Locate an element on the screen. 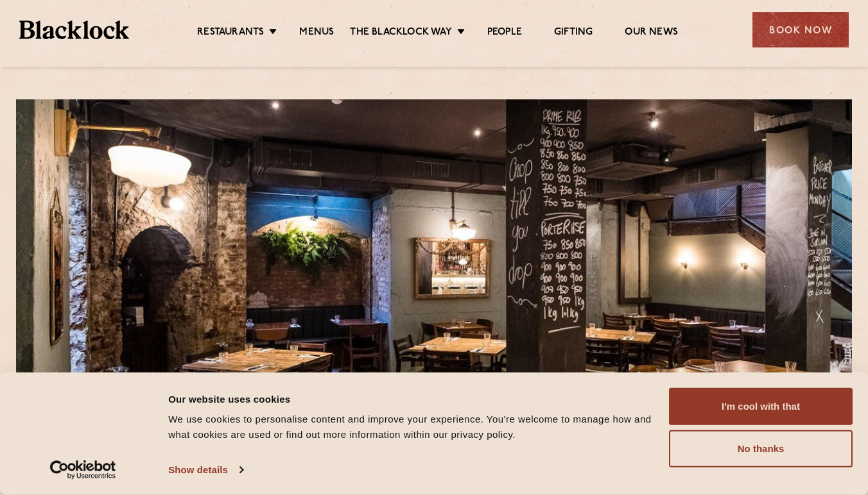 This screenshot has width=868, height=495. div: Book Now is located at coordinates (800, 30).